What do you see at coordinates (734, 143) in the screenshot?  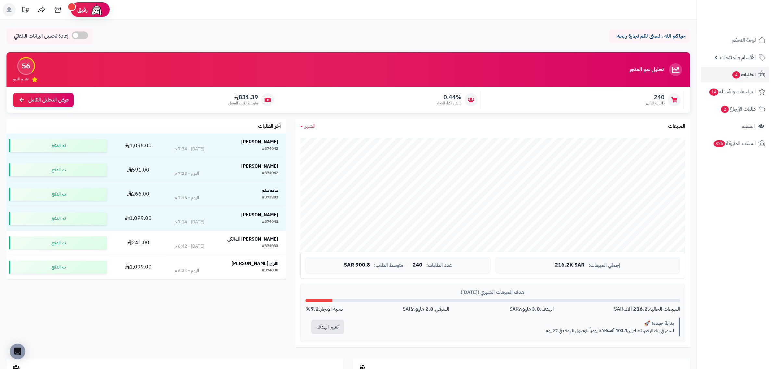 I see `span: السلات المتروكة` at bounding box center [734, 143].